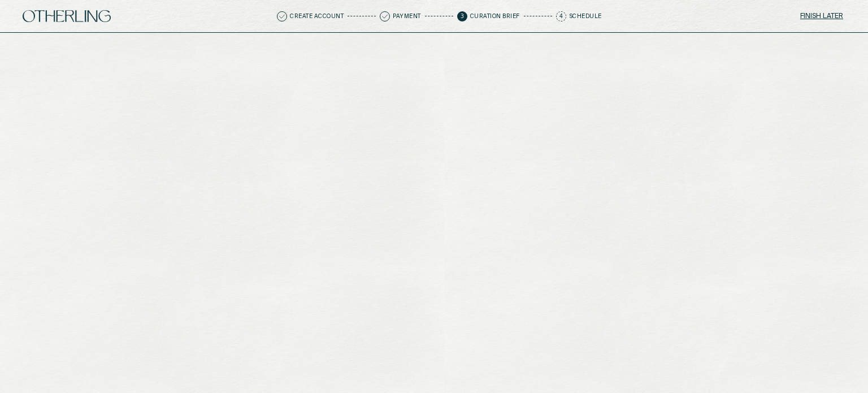 This screenshot has width=868, height=393. I want to click on p: Schedule, so click(585, 16).